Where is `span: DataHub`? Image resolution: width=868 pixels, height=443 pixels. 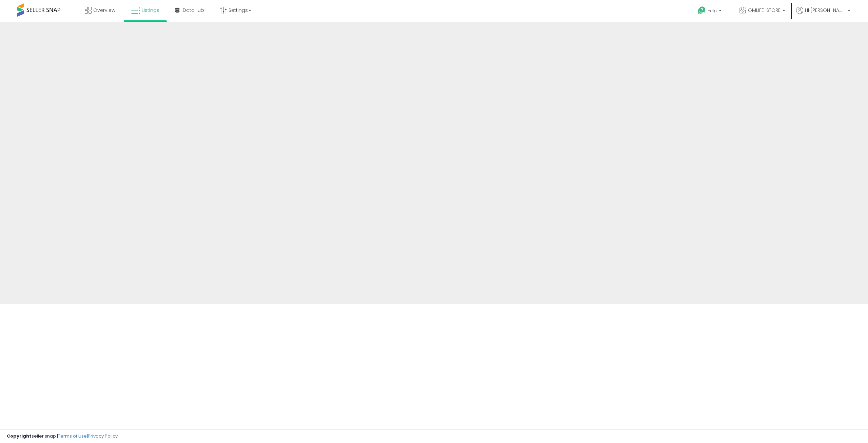
span: DataHub is located at coordinates (193, 10).